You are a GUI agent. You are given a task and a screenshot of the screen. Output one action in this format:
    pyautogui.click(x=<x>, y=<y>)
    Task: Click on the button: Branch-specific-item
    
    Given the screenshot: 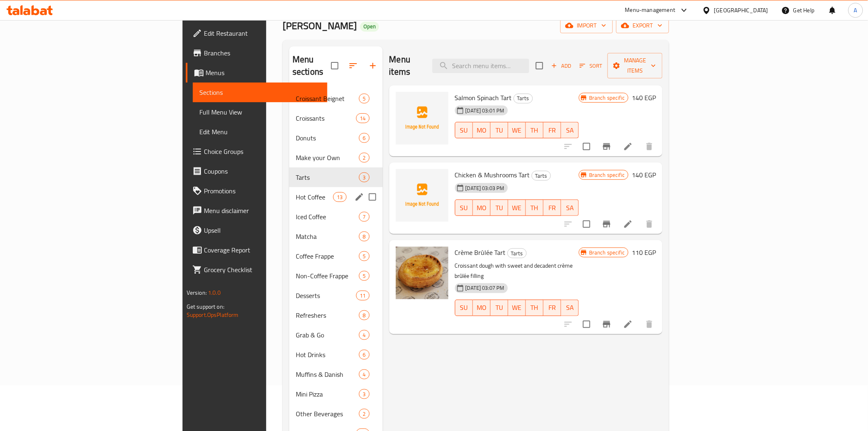 What is the action you would take?
    pyautogui.click(x=607, y=324)
    